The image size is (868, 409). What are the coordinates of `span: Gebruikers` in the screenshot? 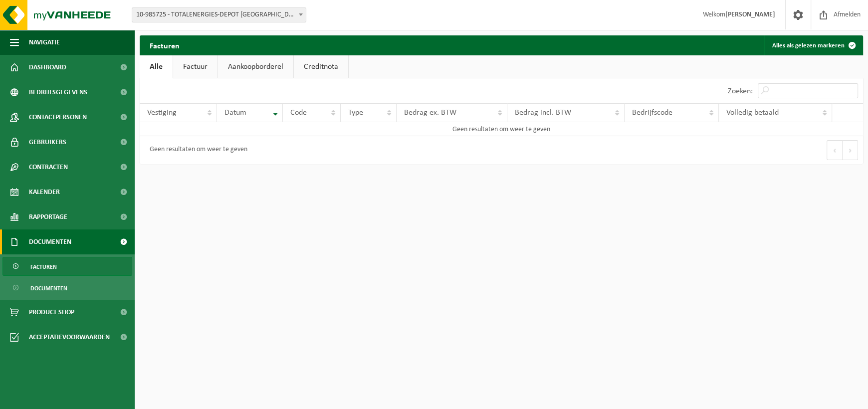 It's located at (47, 142).